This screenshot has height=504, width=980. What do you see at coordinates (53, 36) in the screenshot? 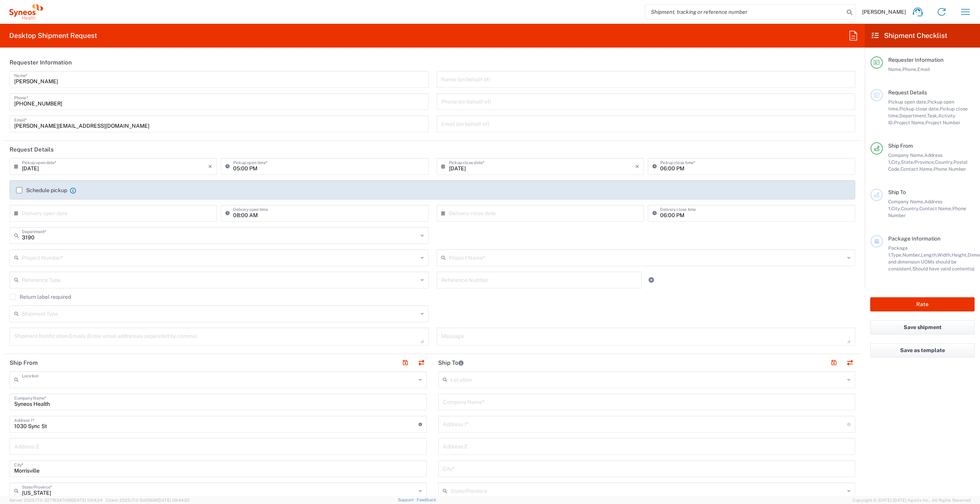
I see `h2: Desktop Shipment Request` at bounding box center [53, 36].